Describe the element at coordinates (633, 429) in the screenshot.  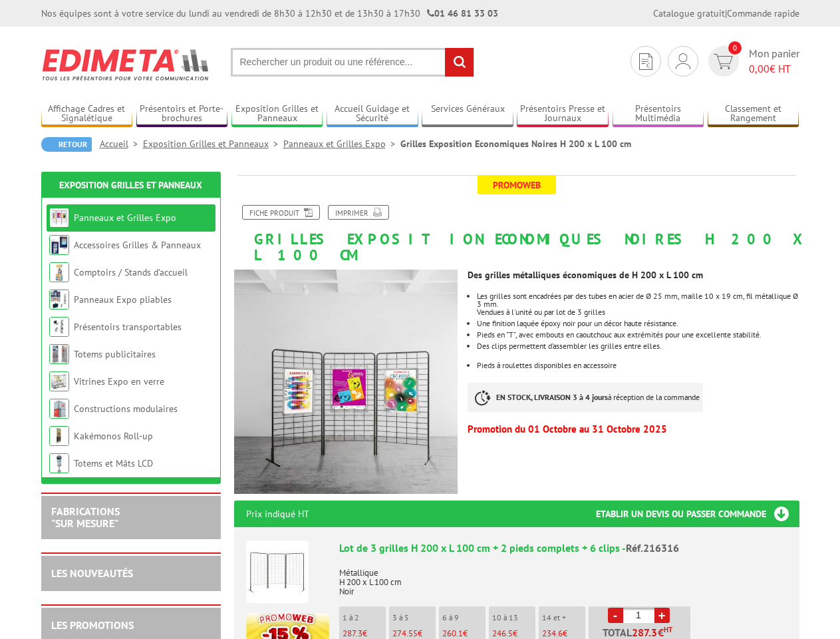
I see `p: Promotion du 01 Octobre au 31 Octobre 2025` at that location.